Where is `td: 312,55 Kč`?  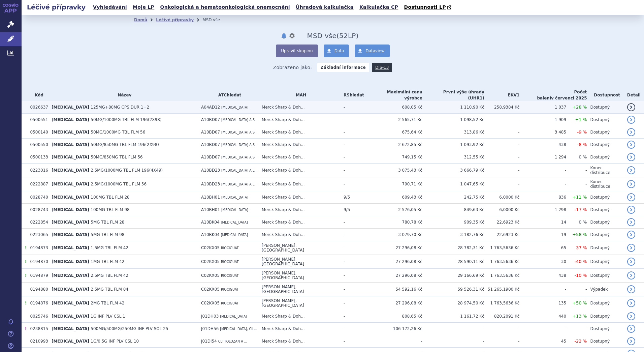
td: 312,55 Kč is located at coordinates (453, 157).